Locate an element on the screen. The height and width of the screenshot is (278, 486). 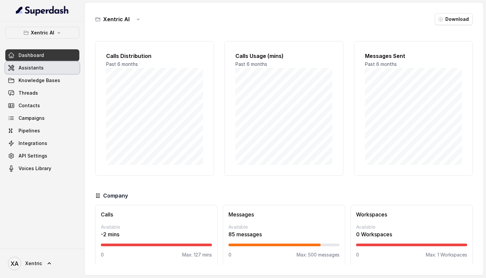
a: Campaigns is located at coordinates (42, 118).